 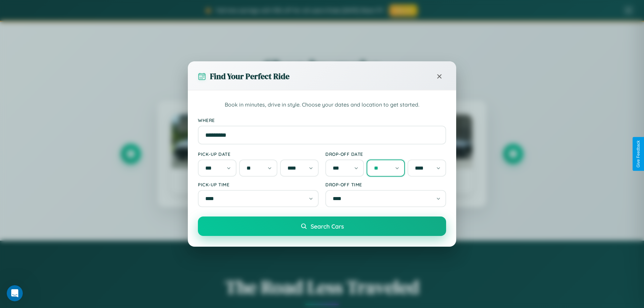 I want to click on p: Book in minutes, drive in style. Choose your dates and location to get started., so click(x=322, y=105).